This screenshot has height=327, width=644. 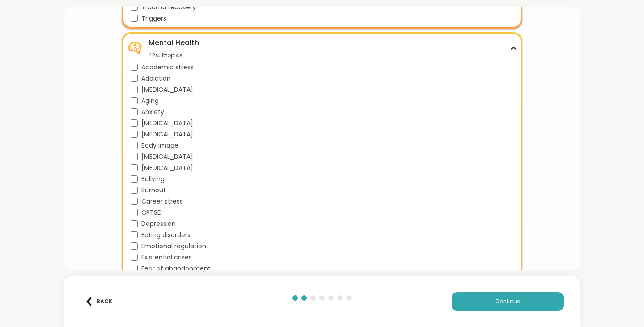 What do you see at coordinates (167, 67) in the screenshot?
I see `span: Academic stress` at bounding box center [167, 67].